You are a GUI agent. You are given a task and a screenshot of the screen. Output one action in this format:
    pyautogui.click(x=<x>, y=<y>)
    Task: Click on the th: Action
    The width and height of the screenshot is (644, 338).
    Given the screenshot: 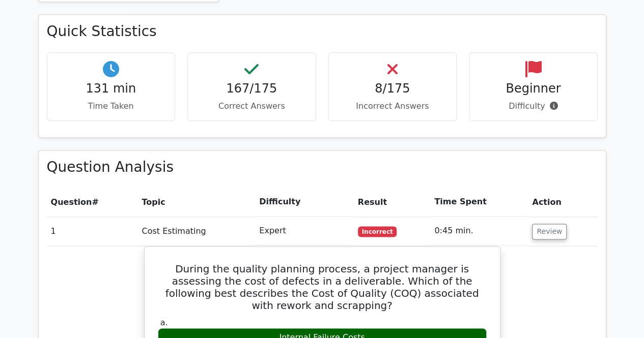 What is the action you would take?
    pyautogui.click(x=562, y=202)
    